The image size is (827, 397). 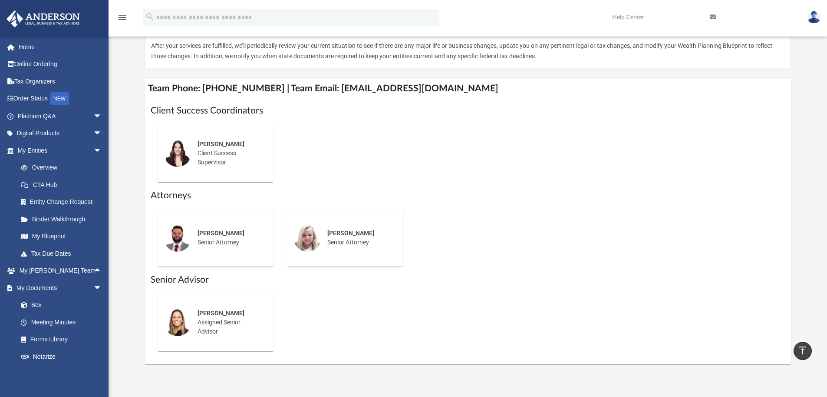 I want to click on a: Entity Change Request, so click(x=63, y=202).